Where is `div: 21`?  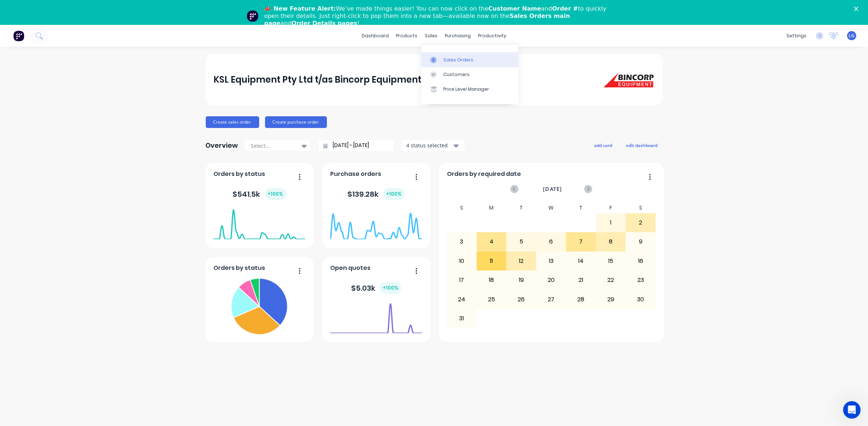
div: 21 is located at coordinates (581, 280).